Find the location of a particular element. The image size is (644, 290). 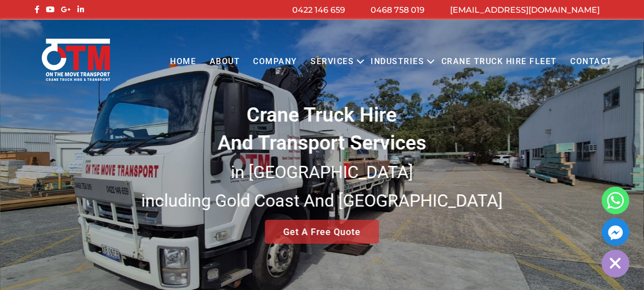

a: 0422 146 659 is located at coordinates (318, 10).